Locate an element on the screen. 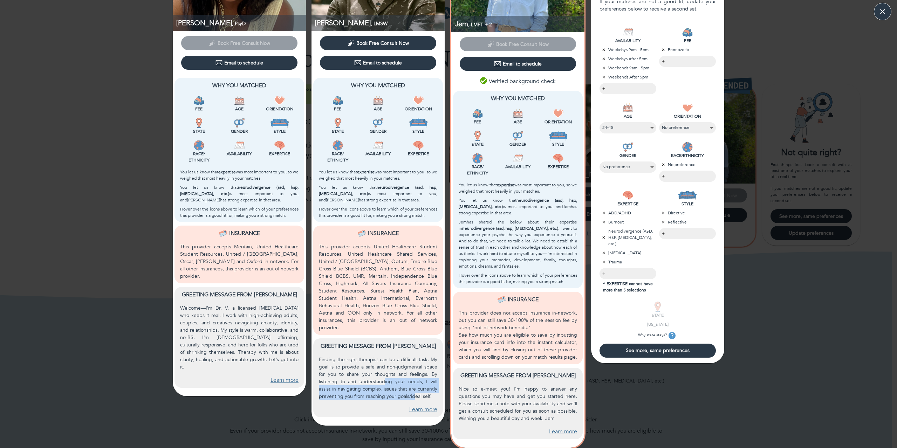 Image resolution: width=897 pixels, height=448 pixels. span: , LMFT + 2 is located at coordinates (480, 25).